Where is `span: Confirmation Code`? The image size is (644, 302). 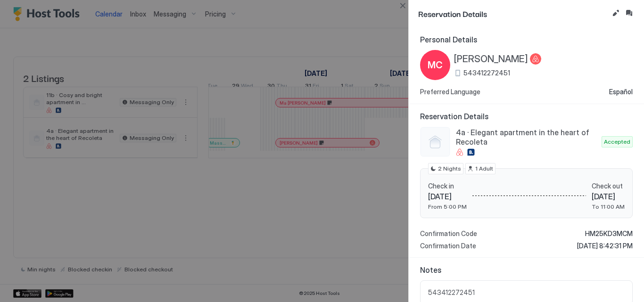 span: Confirmation Code is located at coordinates (448, 234).